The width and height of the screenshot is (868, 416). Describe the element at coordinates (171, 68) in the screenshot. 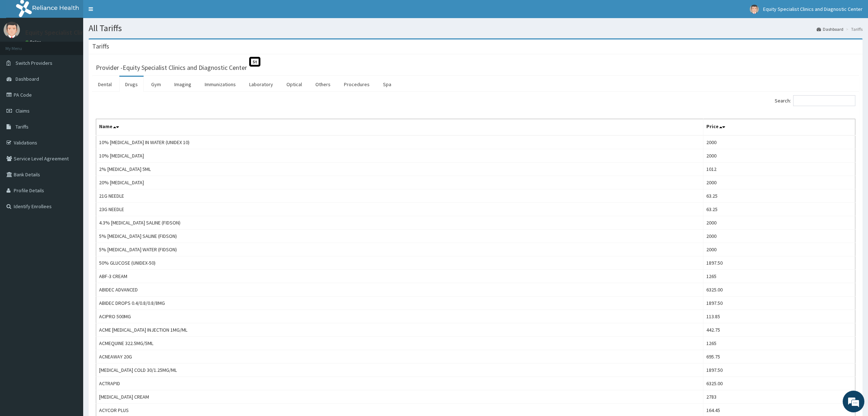

I see `h3: Provider - Equity Specialist Clinics and Diagnostic Center` at that location.